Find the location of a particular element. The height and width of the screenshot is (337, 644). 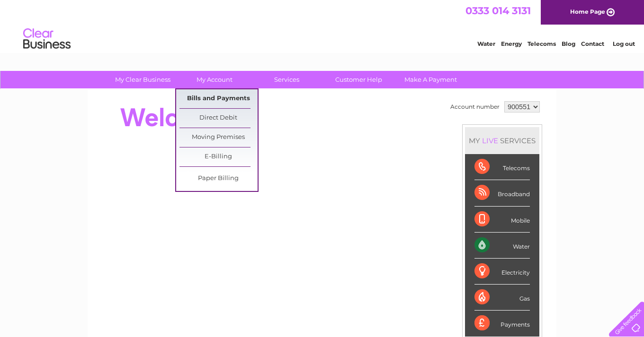

a: Customer Help is located at coordinates (359, 79).